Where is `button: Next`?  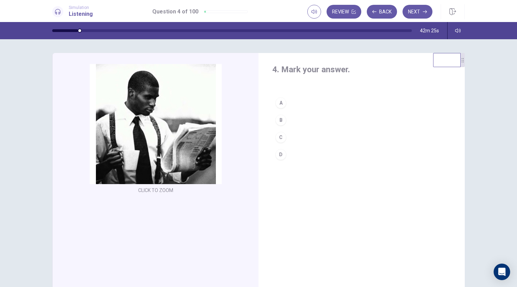 button: Next is located at coordinates (418, 12).